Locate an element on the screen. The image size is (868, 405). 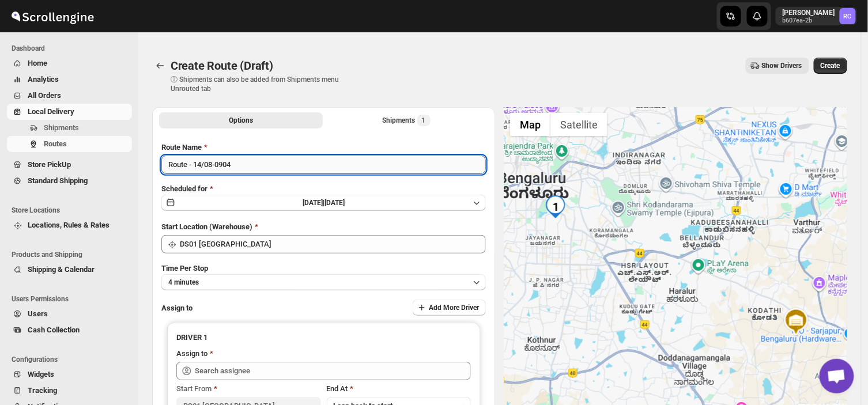
span: Cash Collection is located at coordinates (53, 329).